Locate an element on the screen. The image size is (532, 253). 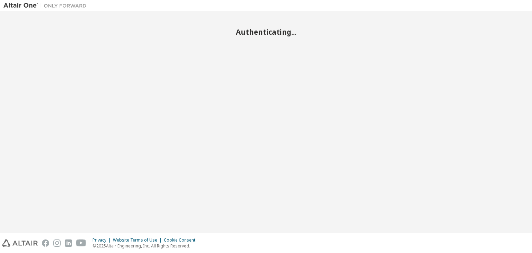
h2: Authenticating... is located at coordinates (266, 32).